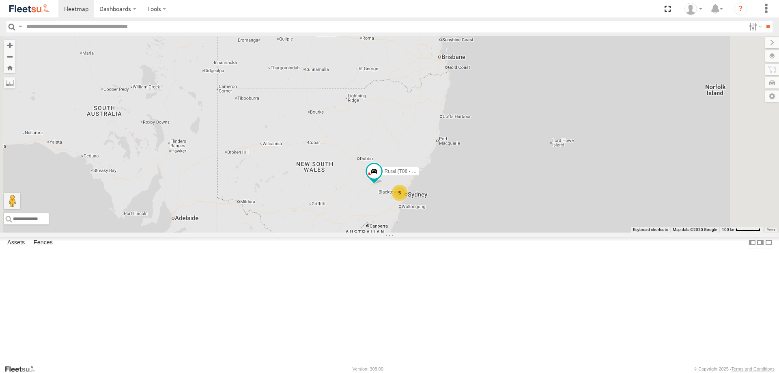  I want to click on label: Measure, so click(10, 83).